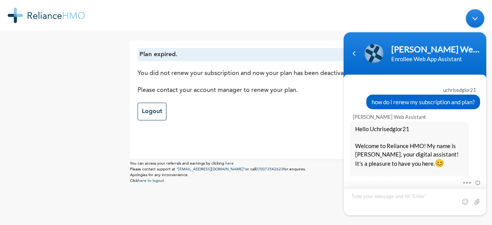 Image resolution: width=492 pixels, height=225 pixels. I want to click on div: Naomi Enrollee Web Assistant, so click(96, 43).